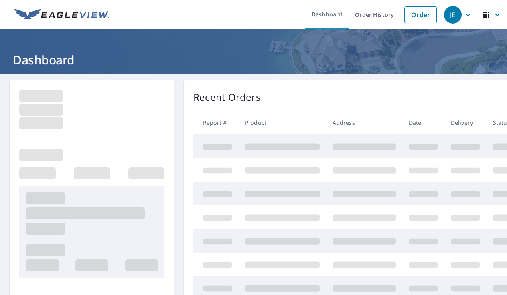 Image resolution: width=507 pixels, height=295 pixels. Describe the element at coordinates (227, 97) in the screenshot. I see `p: Recent Orders` at that location.